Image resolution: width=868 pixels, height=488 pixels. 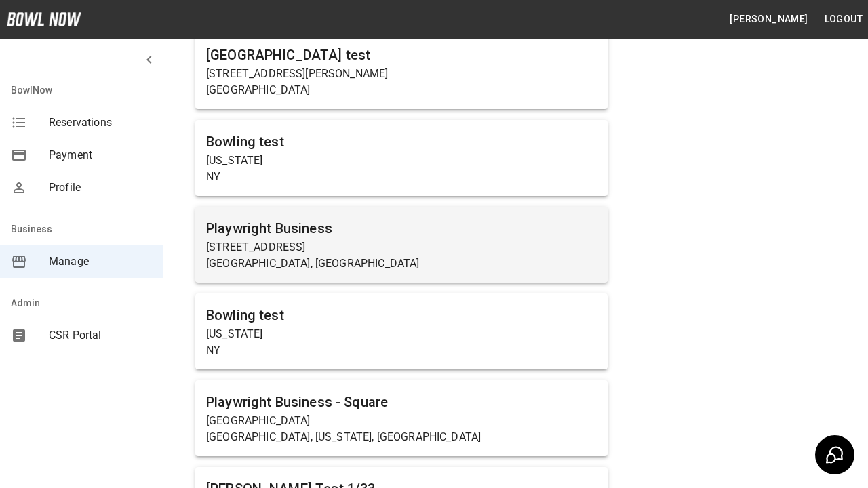 What do you see at coordinates (101, 262) in the screenshot?
I see `span: Manage` at bounding box center [101, 262].